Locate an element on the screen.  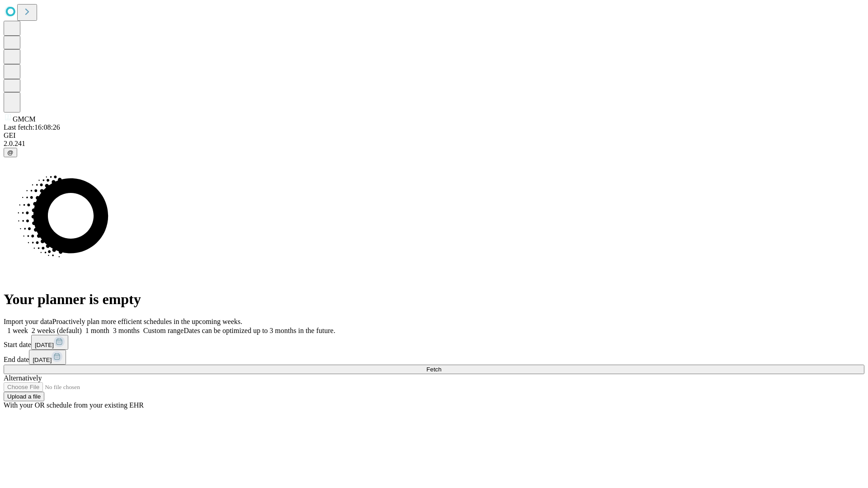
span: 3 months is located at coordinates (126, 330).